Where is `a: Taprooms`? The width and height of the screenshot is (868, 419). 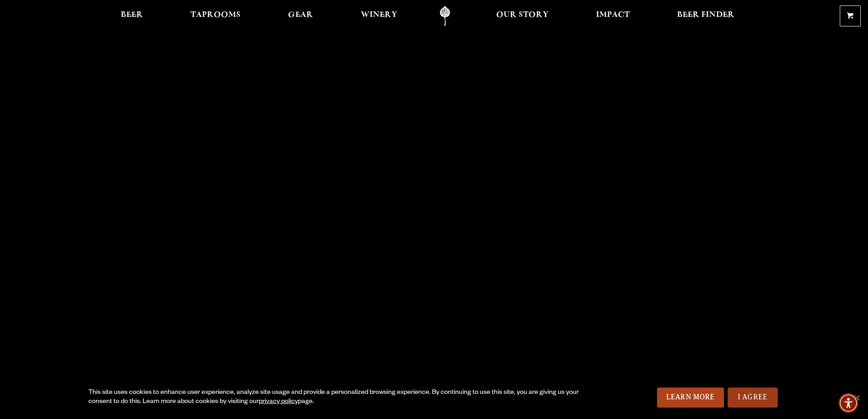
a: Taprooms is located at coordinates (215, 16).